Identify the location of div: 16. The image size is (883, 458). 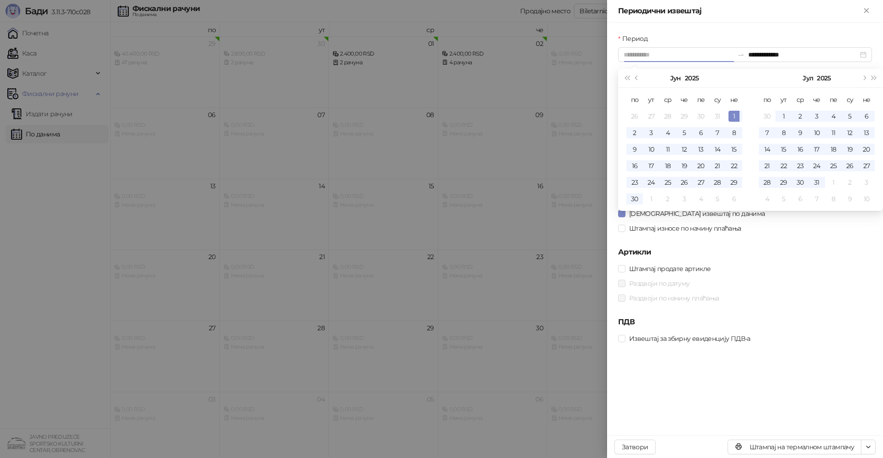
(800, 149).